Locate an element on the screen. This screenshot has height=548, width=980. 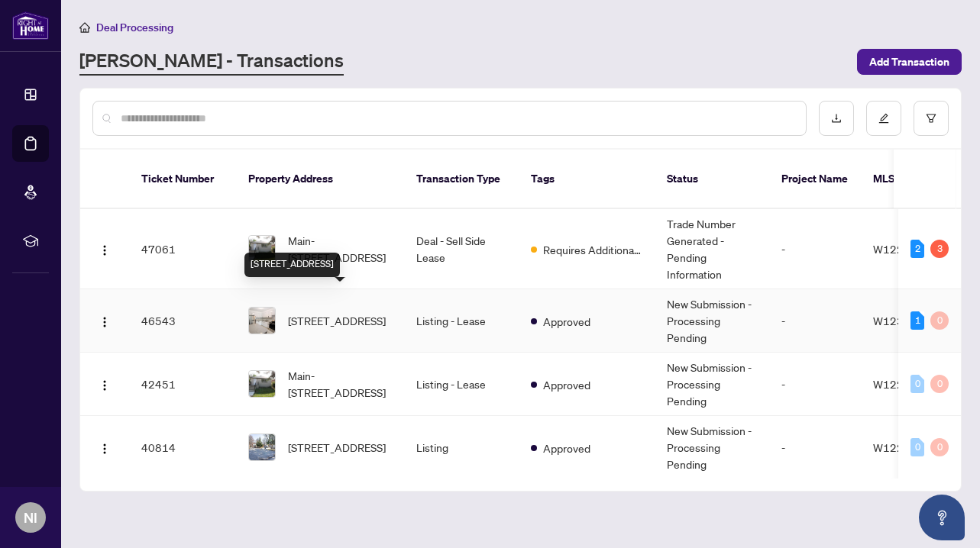
span: edit is located at coordinates (884, 118).